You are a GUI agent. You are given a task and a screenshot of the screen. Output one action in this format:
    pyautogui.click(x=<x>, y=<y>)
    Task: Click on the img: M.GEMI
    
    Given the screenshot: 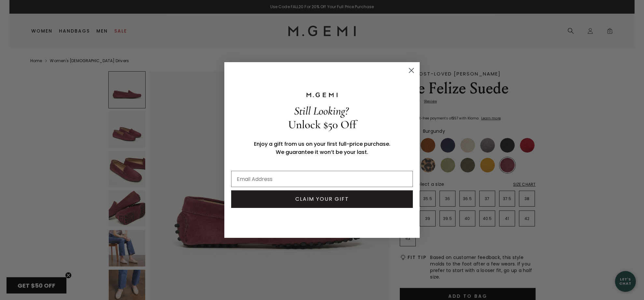 What is the action you would take?
    pyautogui.click(x=322, y=95)
    